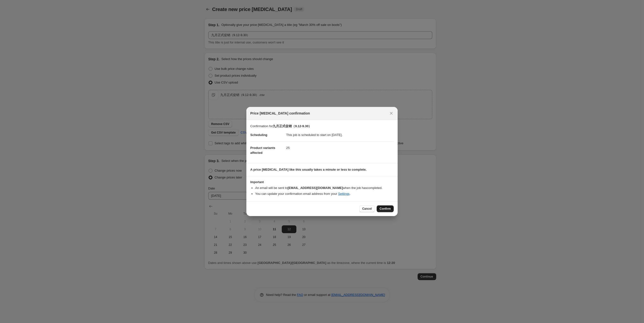 This screenshot has width=644, height=323. Describe the element at coordinates (322, 126) in the screenshot. I see `p: Confirmation for` at that location.